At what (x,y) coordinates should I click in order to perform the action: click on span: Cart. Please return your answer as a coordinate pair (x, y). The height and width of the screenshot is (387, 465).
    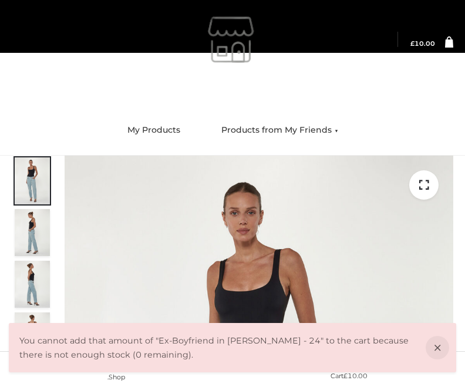
    Looking at the image, I should click on (348, 375).